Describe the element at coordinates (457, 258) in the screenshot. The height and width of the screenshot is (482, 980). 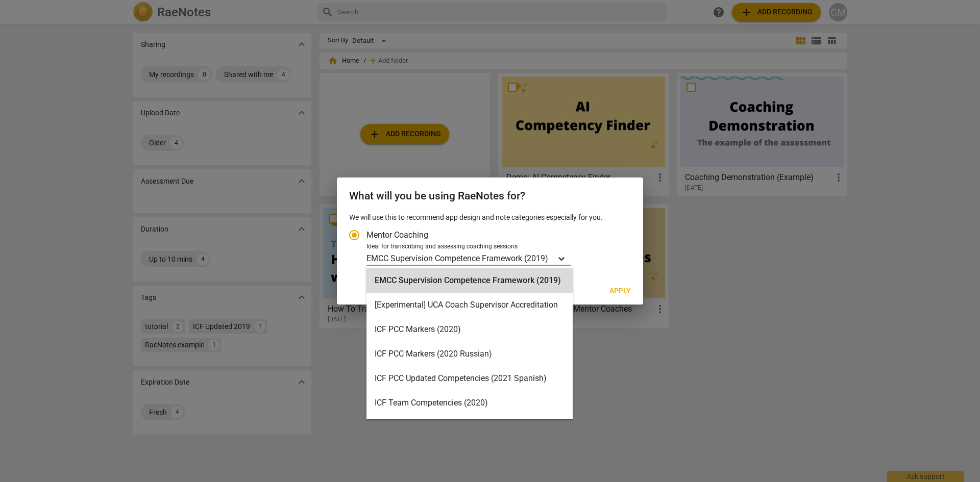
I see `p: EMCC Supervision Competence Framework (2019)` at that location.